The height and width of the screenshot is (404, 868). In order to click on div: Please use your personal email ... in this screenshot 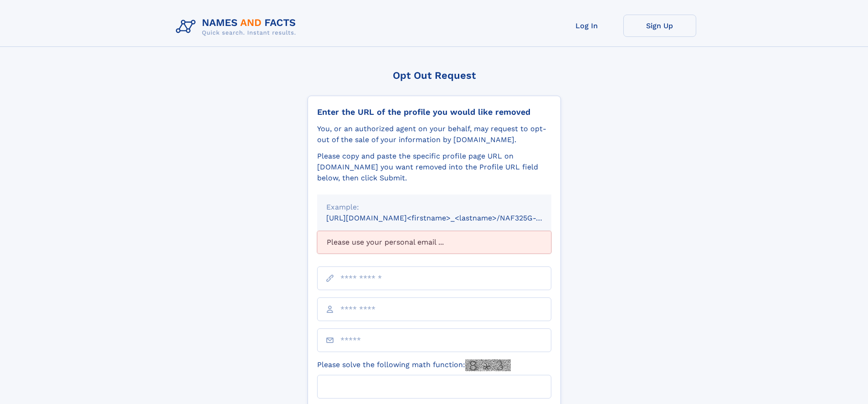, I will do `click(434, 243)`.